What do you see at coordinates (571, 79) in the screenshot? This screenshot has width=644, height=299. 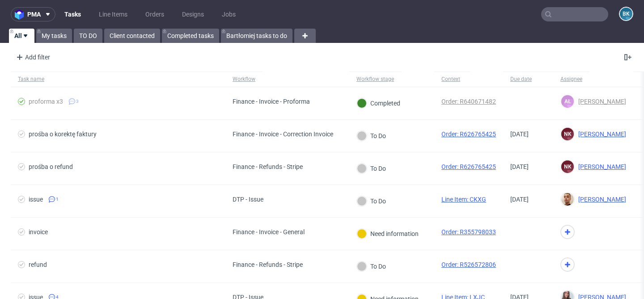 I see `div: Assignee` at bounding box center [571, 79].